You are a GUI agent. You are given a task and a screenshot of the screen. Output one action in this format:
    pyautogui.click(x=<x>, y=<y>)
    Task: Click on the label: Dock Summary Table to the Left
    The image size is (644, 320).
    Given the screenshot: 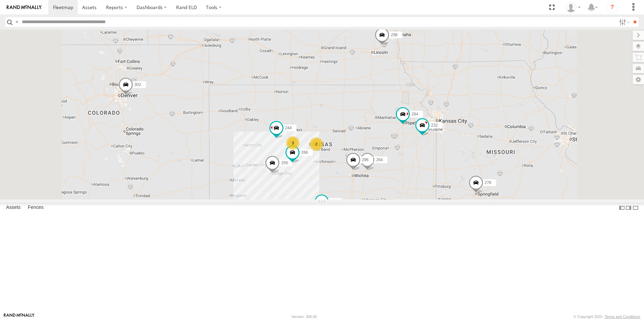 What is the action you would take?
    pyautogui.click(x=622, y=207)
    